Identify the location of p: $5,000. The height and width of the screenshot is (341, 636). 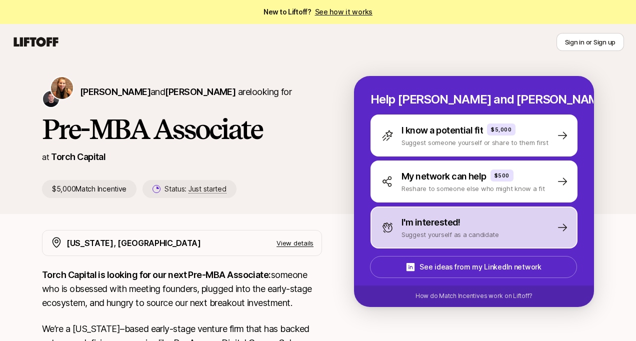
(501, 130).